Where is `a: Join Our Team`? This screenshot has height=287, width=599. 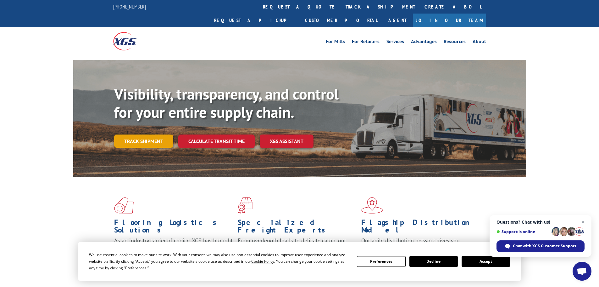
a: Join Our Team is located at coordinates (450, 20).